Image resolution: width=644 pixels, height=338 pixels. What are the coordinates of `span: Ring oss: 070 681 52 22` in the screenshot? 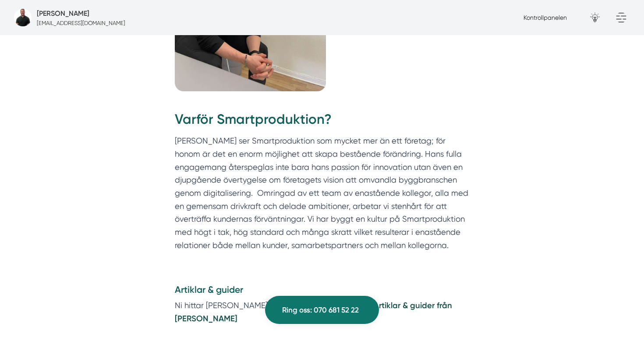 It's located at (320, 310).